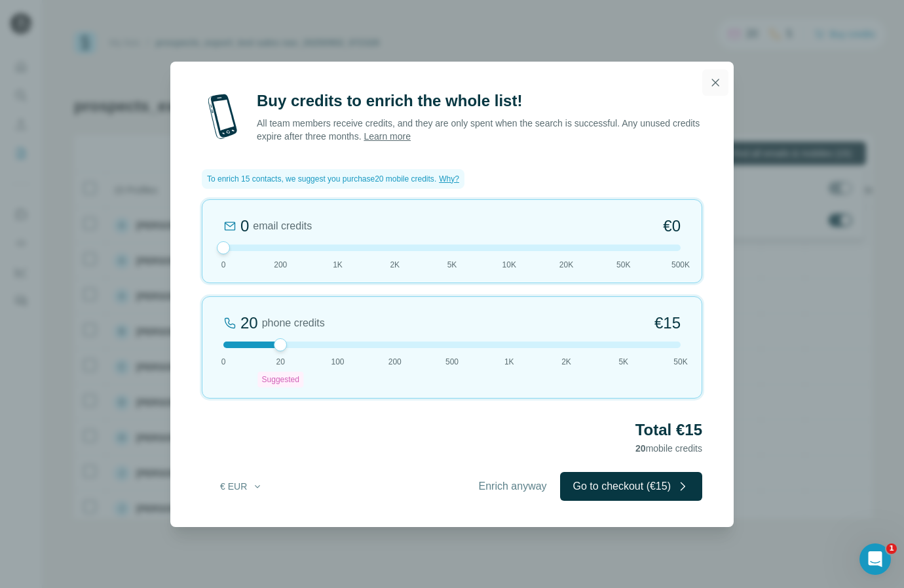 The image size is (904, 588). What do you see at coordinates (241, 486) in the screenshot?
I see `button: € EUR` at bounding box center [241, 486].